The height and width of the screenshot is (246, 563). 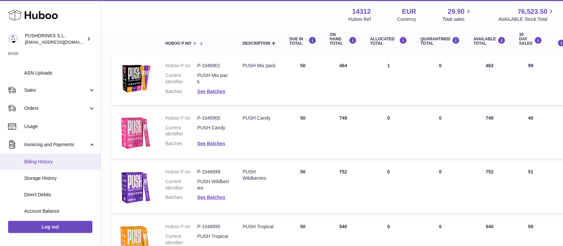 What do you see at coordinates (60, 73) in the screenshot?
I see `span: ASN Uploads` at bounding box center [60, 73].